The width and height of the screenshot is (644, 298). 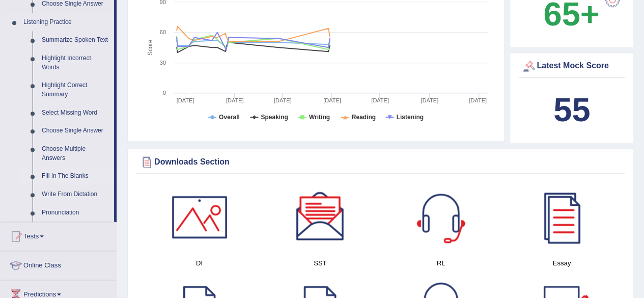 I want to click on a: Choose Single Answer, so click(x=76, y=131).